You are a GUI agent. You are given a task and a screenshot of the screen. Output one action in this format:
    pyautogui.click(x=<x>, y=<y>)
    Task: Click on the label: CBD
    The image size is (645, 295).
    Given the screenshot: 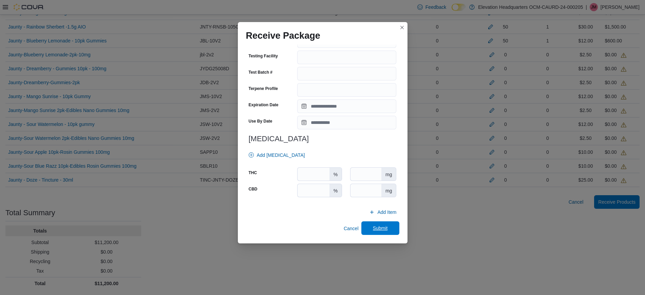 What is the action you would take?
    pyautogui.click(x=253, y=189)
    